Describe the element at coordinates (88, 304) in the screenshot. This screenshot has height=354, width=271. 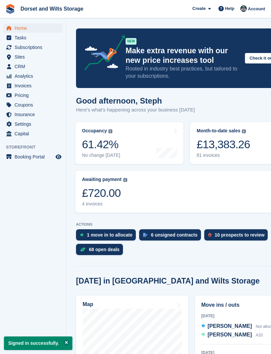
I see `h2: Map` at that location.